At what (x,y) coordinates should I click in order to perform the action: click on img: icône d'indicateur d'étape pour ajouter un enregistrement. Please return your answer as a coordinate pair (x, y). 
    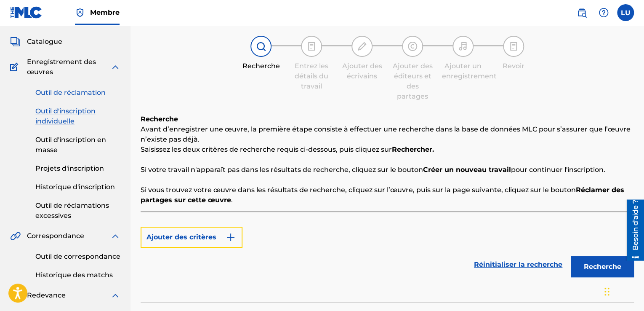
    Looking at the image, I should click on (463, 46).